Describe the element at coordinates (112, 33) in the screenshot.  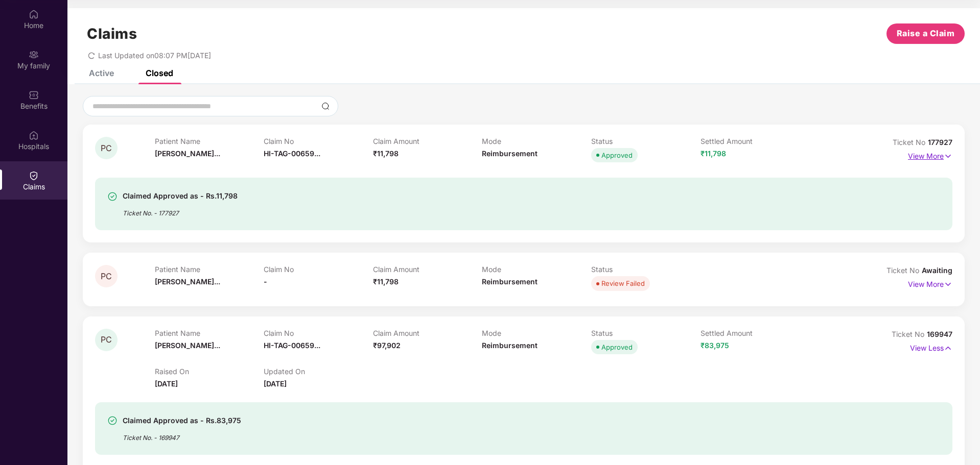
I see `h1: Claims` at that location.